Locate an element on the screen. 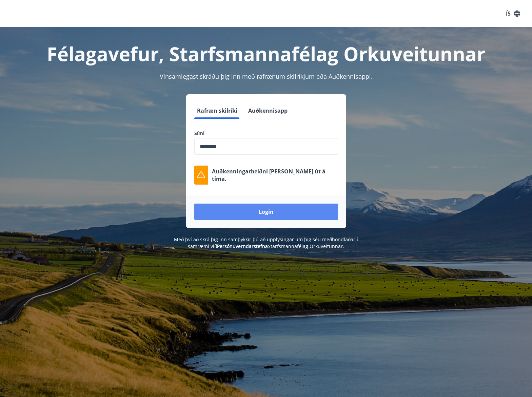 The height and width of the screenshot is (397, 532). span: Vinsamlegast skráðu þig inn með rafrænum skilríkjum eða Auðkennisappi. is located at coordinates (266, 76).